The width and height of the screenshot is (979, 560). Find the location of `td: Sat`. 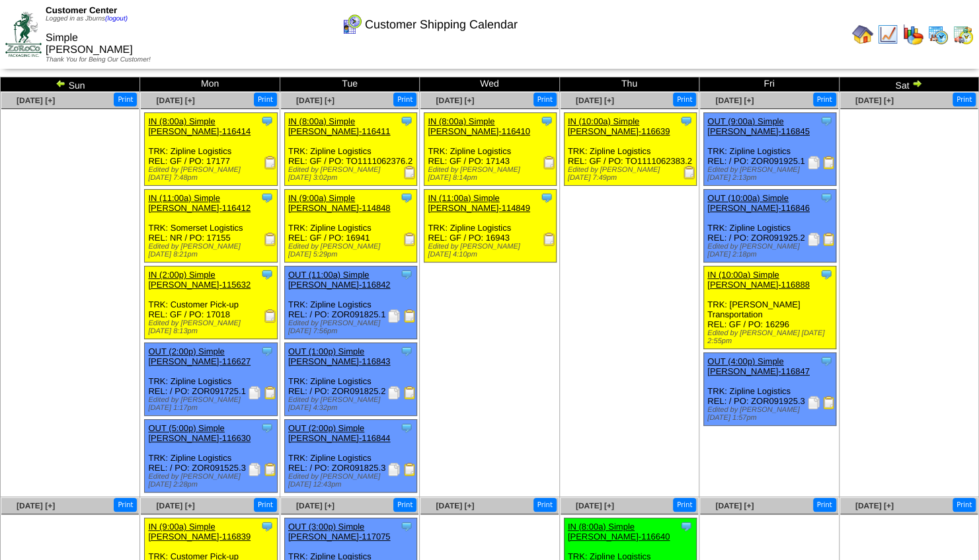

td: Sat is located at coordinates (908, 85).